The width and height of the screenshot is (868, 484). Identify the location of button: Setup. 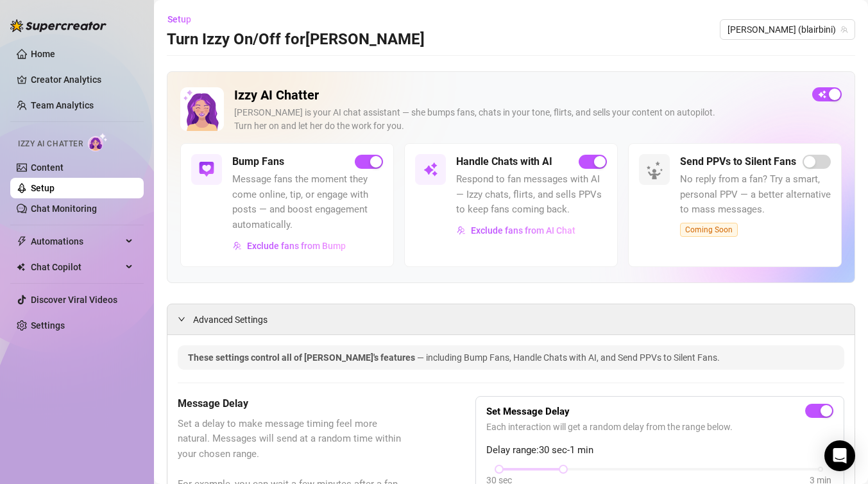
(184, 19).